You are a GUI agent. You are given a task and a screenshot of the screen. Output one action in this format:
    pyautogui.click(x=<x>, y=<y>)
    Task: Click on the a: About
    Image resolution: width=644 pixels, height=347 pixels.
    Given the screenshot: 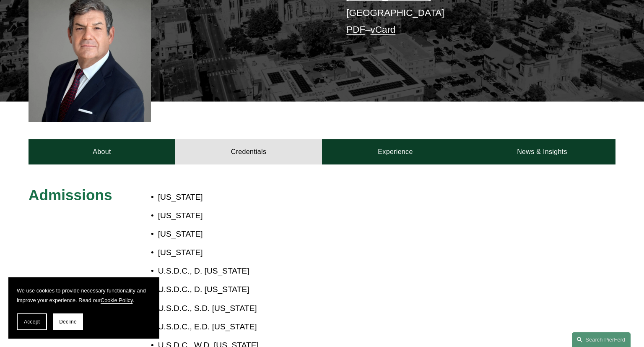 What is the action you would take?
    pyautogui.click(x=102, y=152)
    